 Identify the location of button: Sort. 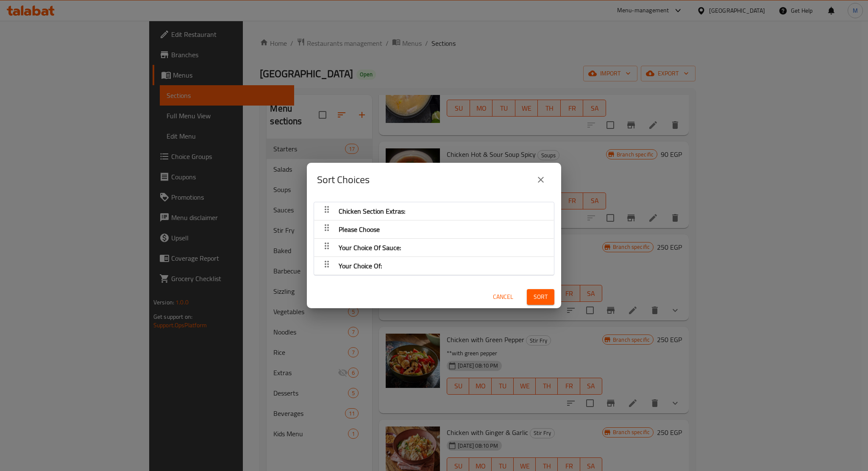
(540, 297).